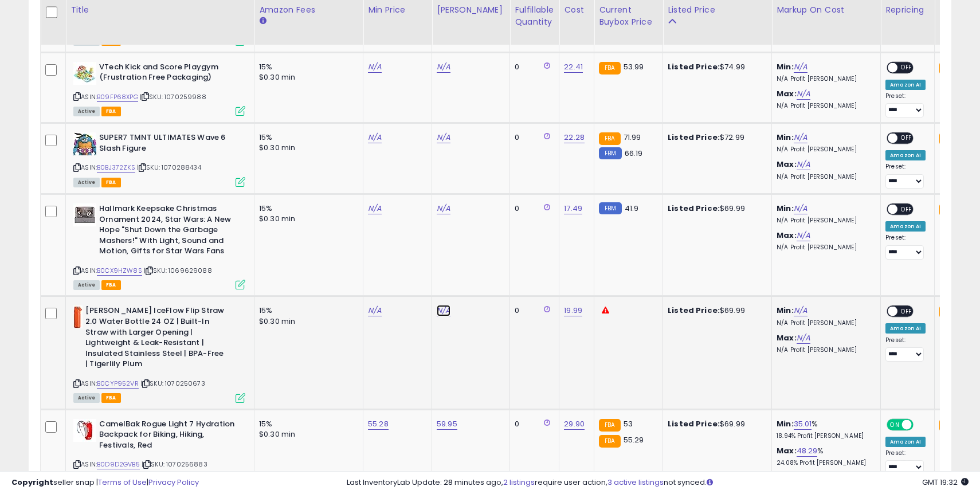 The image size is (980, 494). Describe the element at coordinates (577, 10) in the screenshot. I see `div: Cost` at that location.